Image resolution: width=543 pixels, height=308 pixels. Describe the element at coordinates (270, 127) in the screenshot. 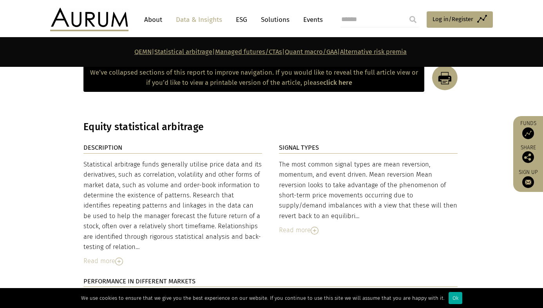

I see `h3: Equity statistical arbitrage` at that location.